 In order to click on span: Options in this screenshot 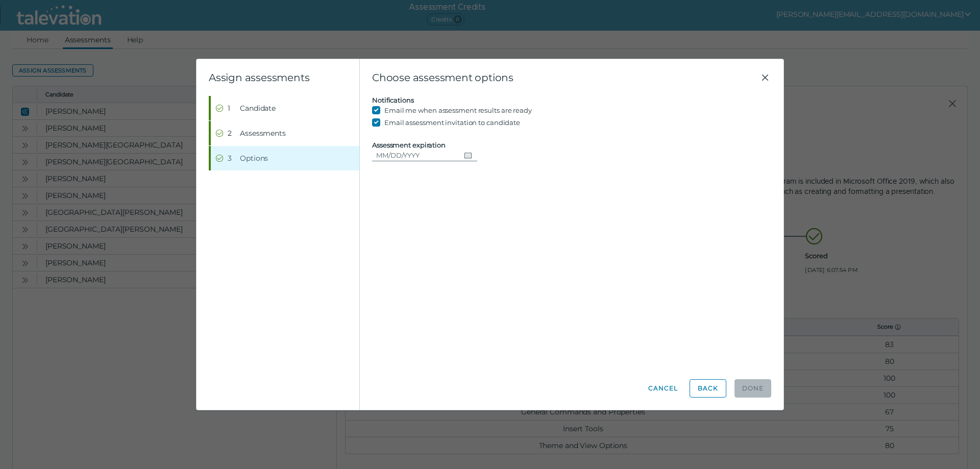, I will do `click(254, 158)`.